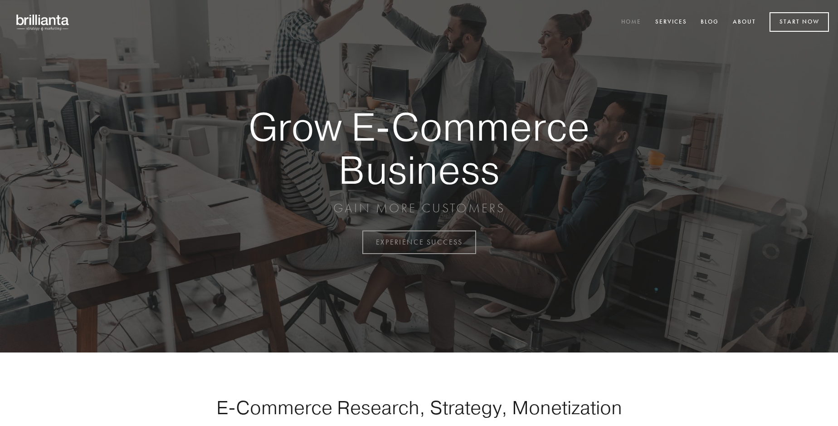  What do you see at coordinates (710, 22) in the screenshot?
I see `a: Blog` at bounding box center [710, 22].